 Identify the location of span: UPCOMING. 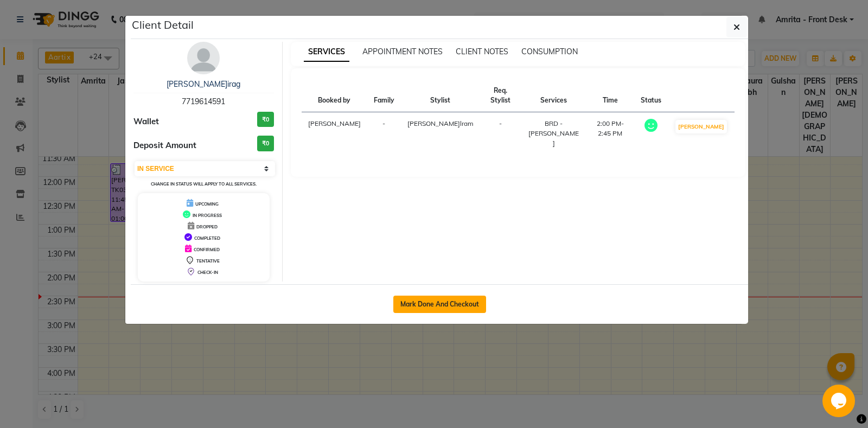
(206, 204).